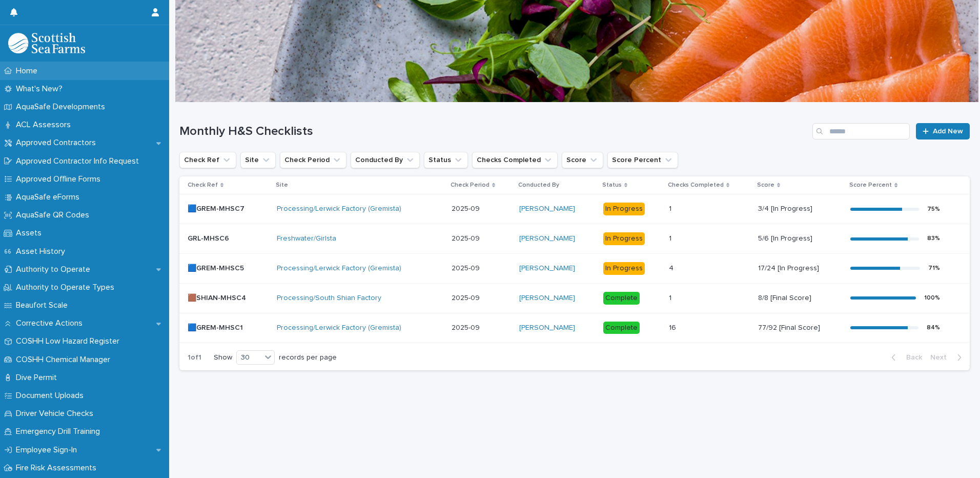 The width and height of the screenshot is (980, 478). Describe the element at coordinates (446, 160) in the screenshot. I see `button: Status` at that location.